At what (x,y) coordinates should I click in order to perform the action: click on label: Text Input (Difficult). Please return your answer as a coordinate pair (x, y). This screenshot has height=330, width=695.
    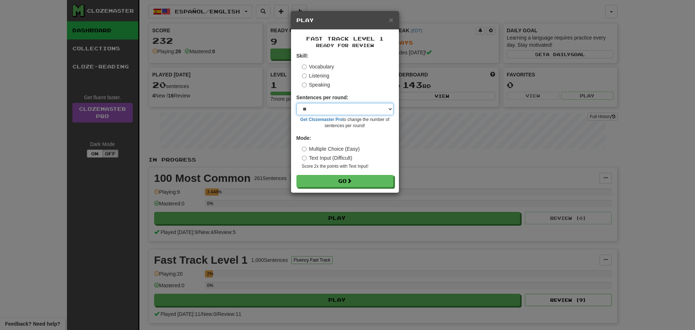
    Looking at the image, I should click on (327, 158).